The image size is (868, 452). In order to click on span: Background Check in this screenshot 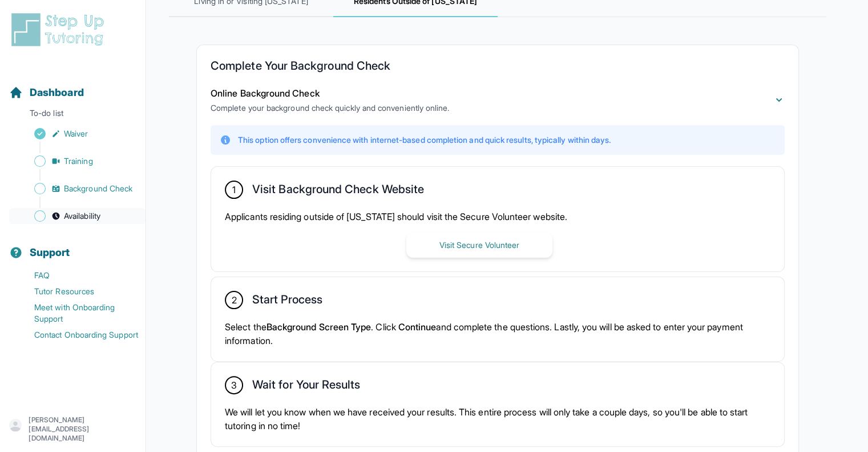, I will do `click(98, 188)`.